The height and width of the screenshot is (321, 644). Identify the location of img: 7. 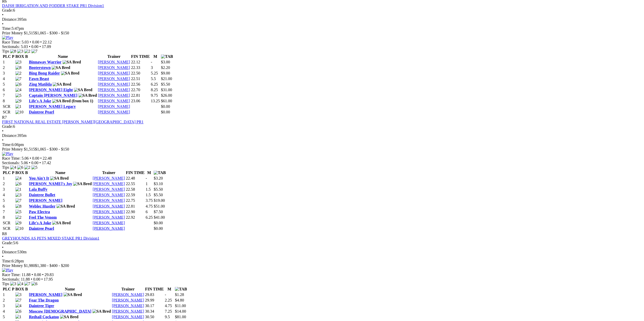
(18, 79).